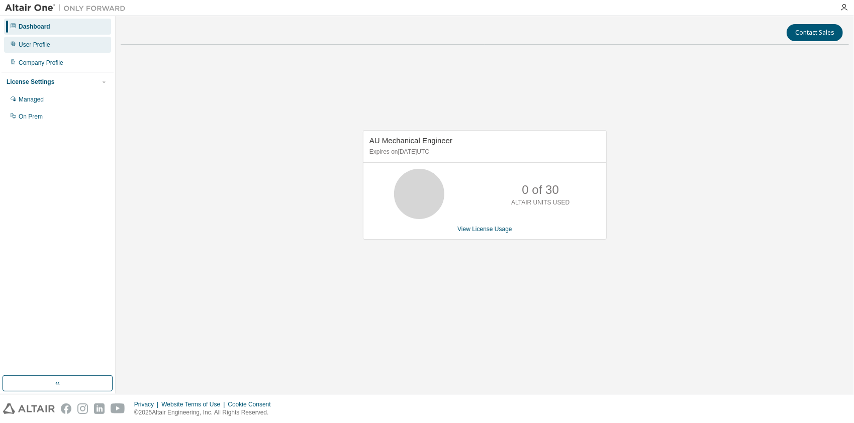  What do you see at coordinates (118, 408) in the screenshot?
I see `img: youtube.svg` at bounding box center [118, 408].